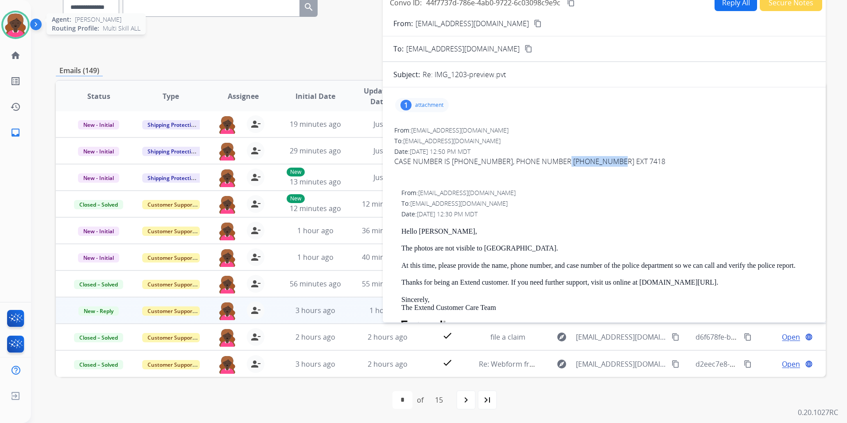 The height and width of the screenshot is (423, 847). Describe the element at coordinates (16, 132) in the screenshot. I see `mat-icon: inbox` at that location.